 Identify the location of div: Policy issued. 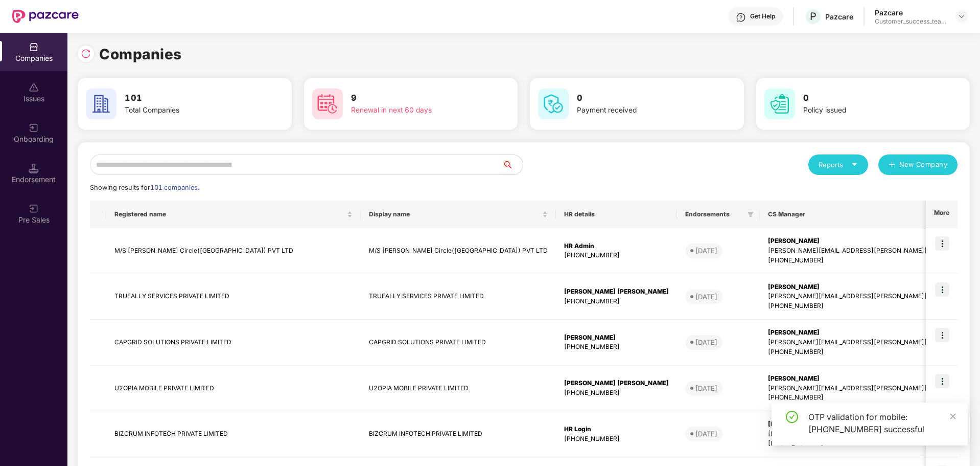
(867, 110).